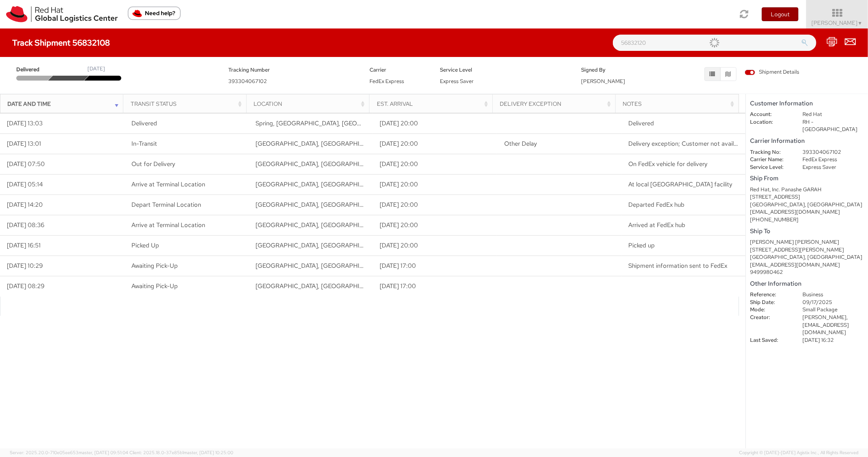 This screenshot has height=457, width=868. Describe the element at coordinates (807, 273) in the screenshot. I see `div: 9499980462` at that location.